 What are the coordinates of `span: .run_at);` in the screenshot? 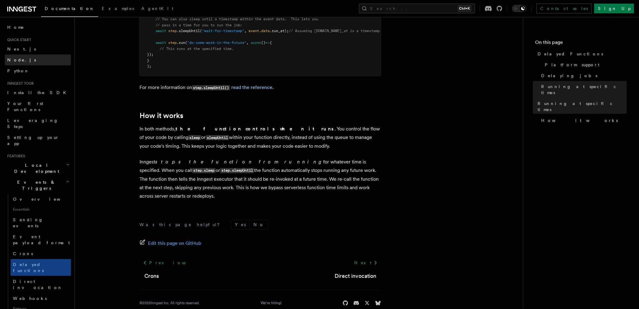 It's located at (279, 31).